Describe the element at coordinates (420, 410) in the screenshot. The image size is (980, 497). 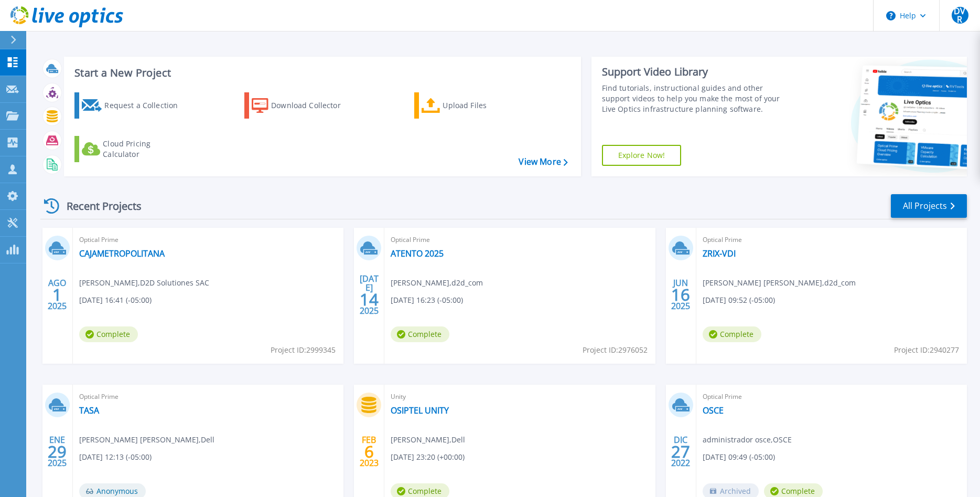
I see `a: OSIPTEL UNITY` at that location.